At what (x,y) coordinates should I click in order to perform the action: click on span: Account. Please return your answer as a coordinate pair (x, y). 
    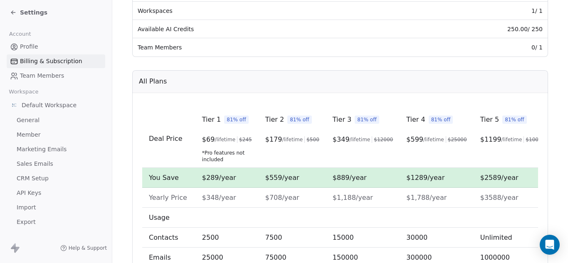
    Looking at the image, I should click on (20, 34).